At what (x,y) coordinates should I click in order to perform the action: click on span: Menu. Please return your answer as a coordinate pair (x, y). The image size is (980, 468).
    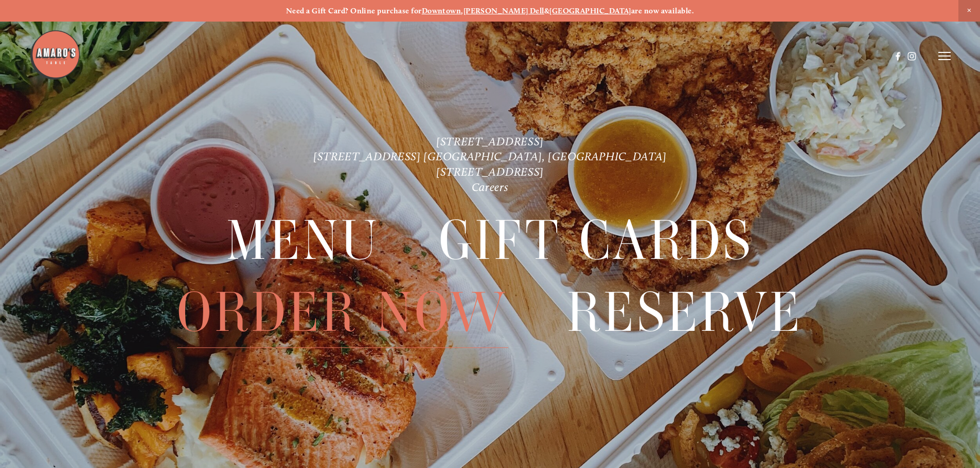
    Looking at the image, I should click on (302, 241).